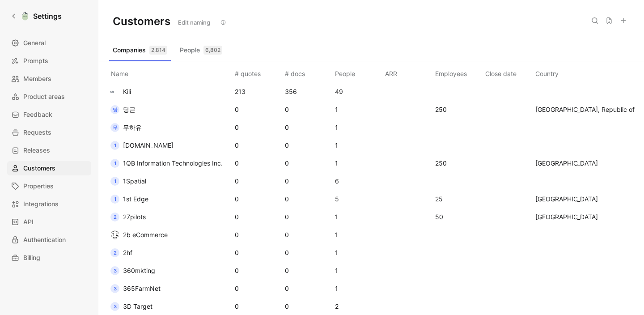 This screenshot has width=644, height=315. Describe the element at coordinates (34, 43) in the screenshot. I see `span: General` at that location.